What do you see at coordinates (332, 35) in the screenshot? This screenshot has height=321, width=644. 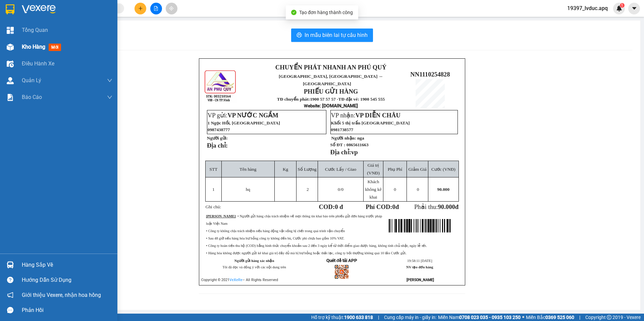 I see `button: printerIn mẫu biên lai tự cấu hình` at bounding box center [332, 35].